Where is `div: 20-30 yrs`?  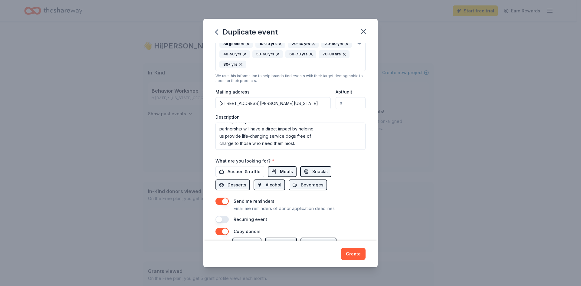
div: 20-30 yrs is located at coordinates (303, 44).